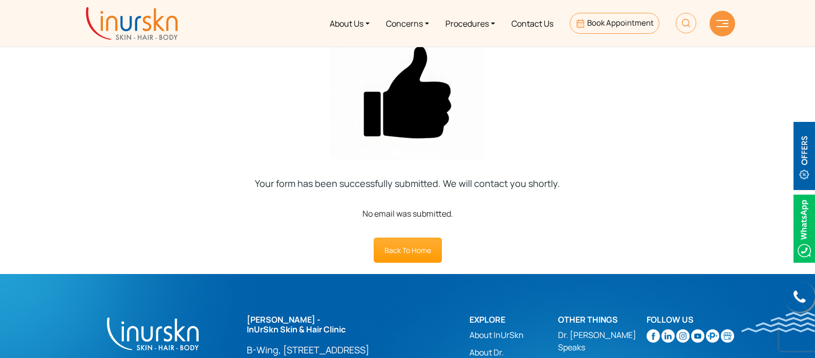  Describe the element at coordinates (686, 23) in the screenshot. I see `img: HeaderSearch` at that location.